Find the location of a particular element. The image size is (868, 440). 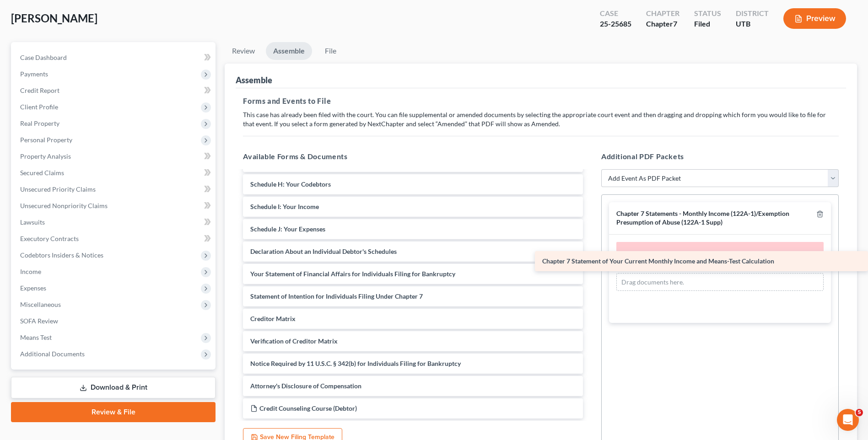

a: Property Analysis is located at coordinates (114, 157).